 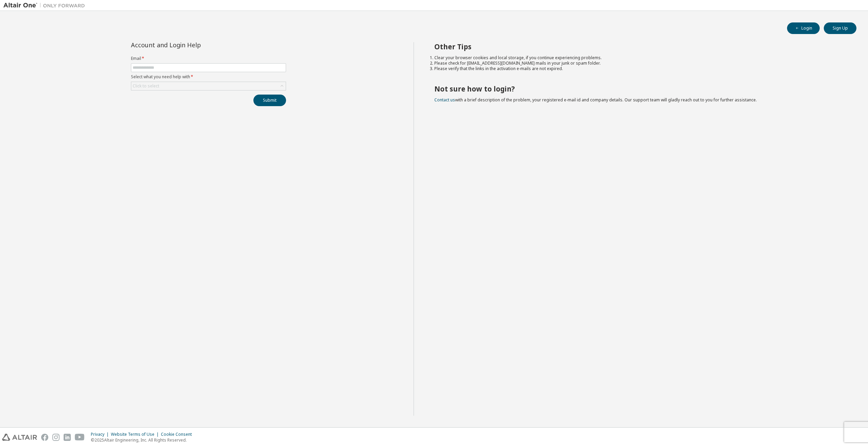 I want to click on img: youtube.svg, so click(x=80, y=437).